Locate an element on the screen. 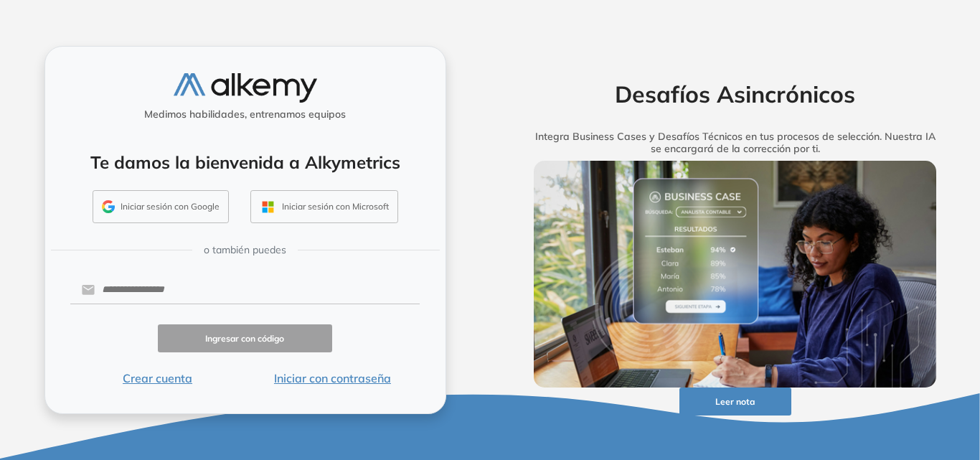  img: GMAIL_ICON is located at coordinates (109, 206).